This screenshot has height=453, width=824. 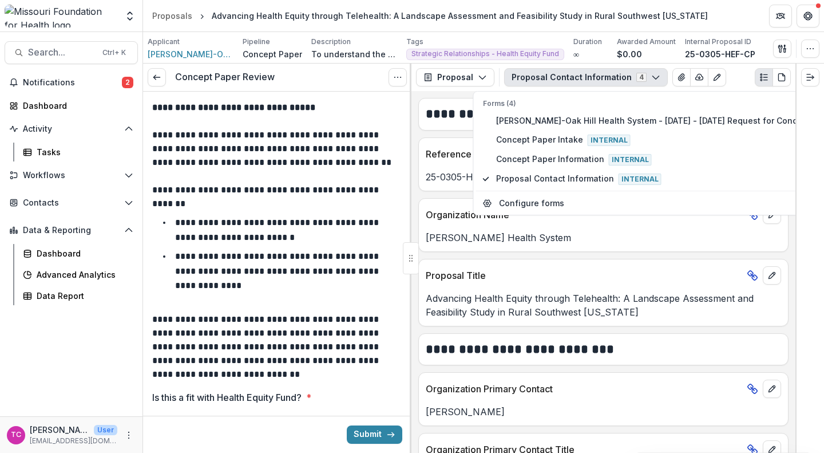 What do you see at coordinates (460, 15) in the screenshot?
I see `div: Advancing Health Equity through Telehealth: A Landscape Assessment and Feasibility Study in Rural...` at bounding box center [460, 15].